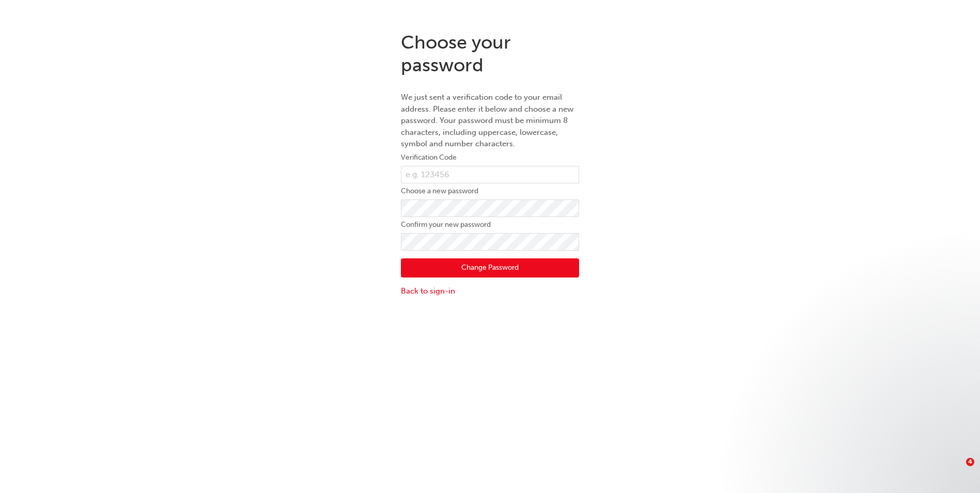  Describe the element at coordinates (490, 158) in the screenshot. I see `label: Verification Code` at that location.